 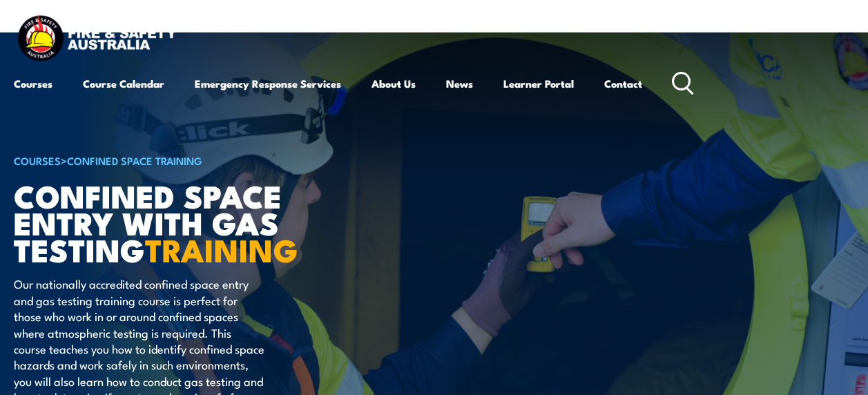 I want to click on a: Learner Portal, so click(x=539, y=84).